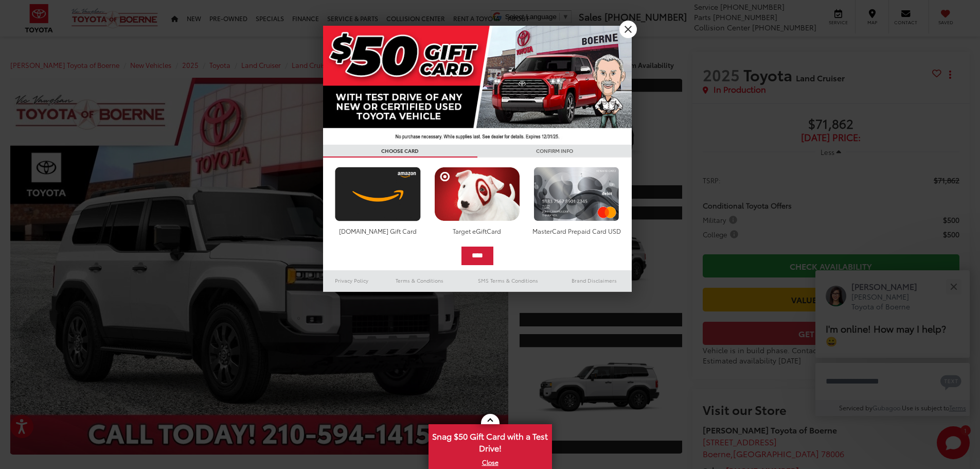 Image resolution: width=980 pixels, height=469 pixels. What do you see at coordinates (419, 281) in the screenshot?
I see `a: Terms & Conditions` at bounding box center [419, 281].